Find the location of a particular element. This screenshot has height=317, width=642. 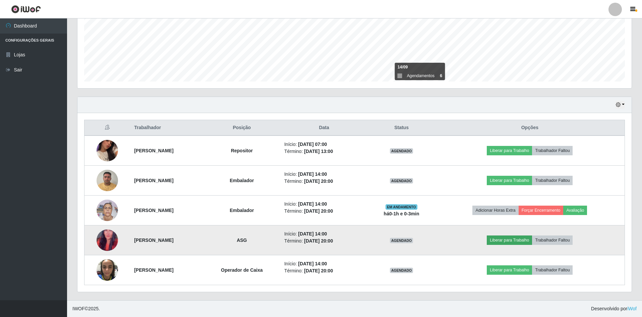

strong: ASG is located at coordinates (242, 240).